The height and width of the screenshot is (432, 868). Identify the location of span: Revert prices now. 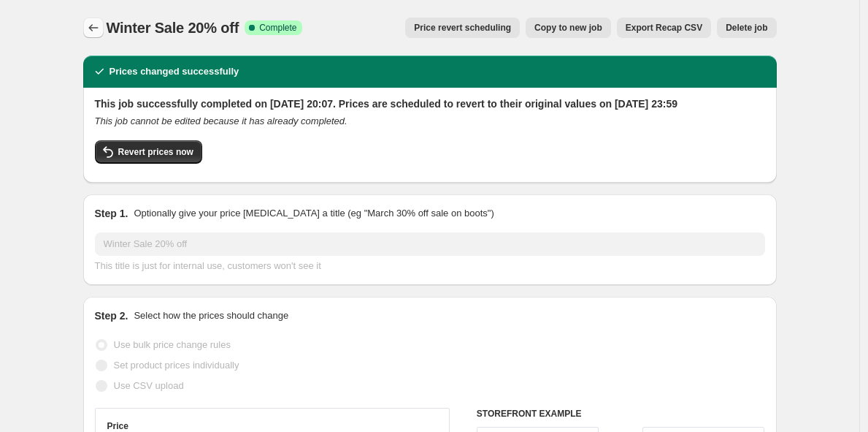
(156, 152).